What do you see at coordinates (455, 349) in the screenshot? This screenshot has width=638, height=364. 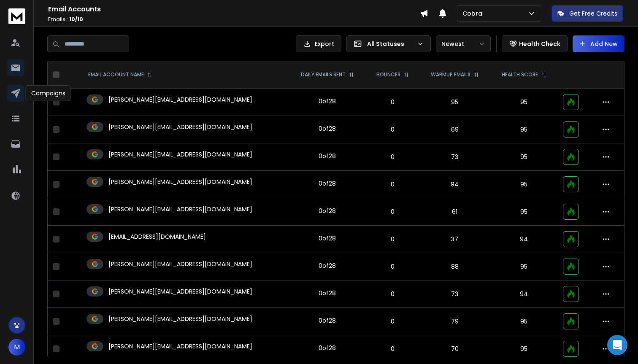 I see `td: 70` at bounding box center [455, 349].